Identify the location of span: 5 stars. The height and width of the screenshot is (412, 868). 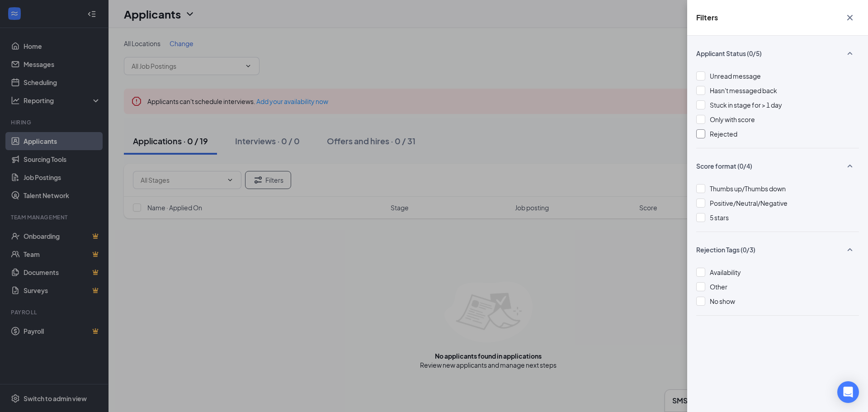
(720, 218).